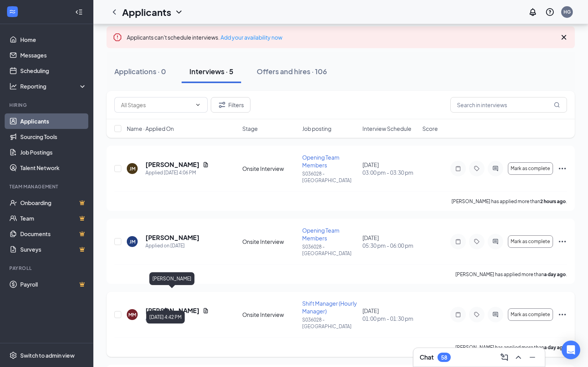  I want to click on div: Reporting, so click(54, 86).